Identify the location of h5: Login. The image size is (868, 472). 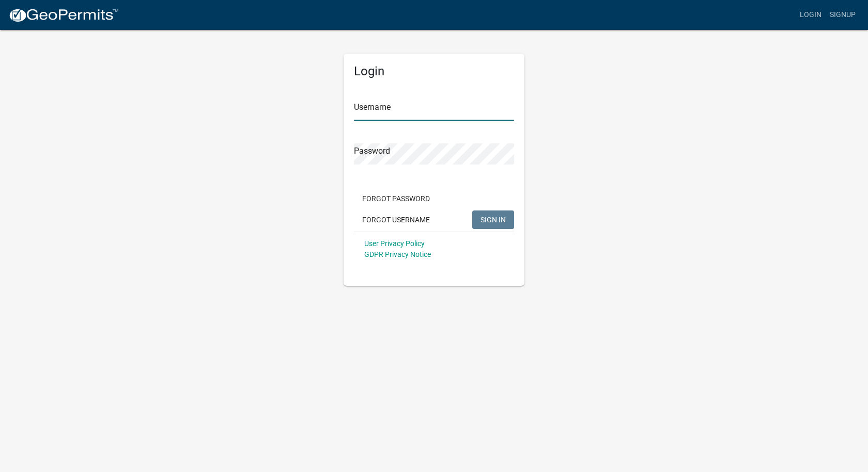
(434, 71).